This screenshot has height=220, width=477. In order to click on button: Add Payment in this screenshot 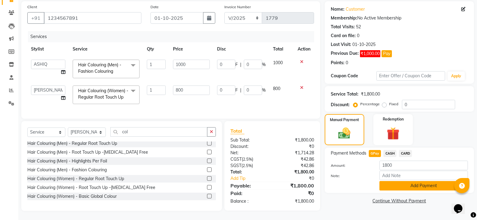, I will do `click(424, 186)`.